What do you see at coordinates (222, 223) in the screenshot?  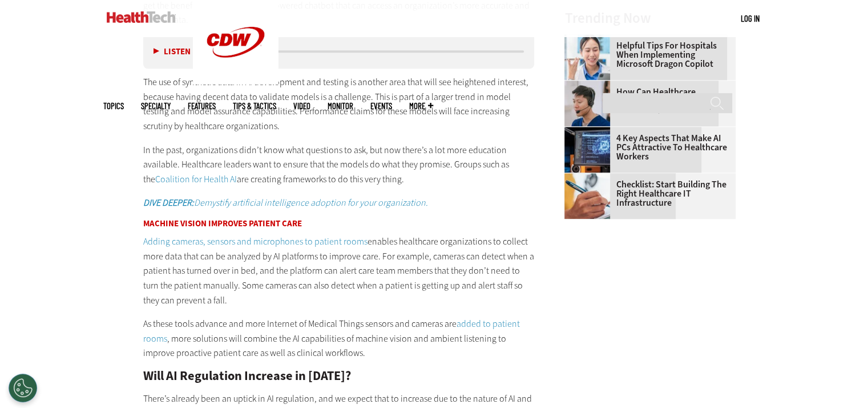 I see `strong: Machine Vision Improves Patient Care` at bounding box center [222, 223].